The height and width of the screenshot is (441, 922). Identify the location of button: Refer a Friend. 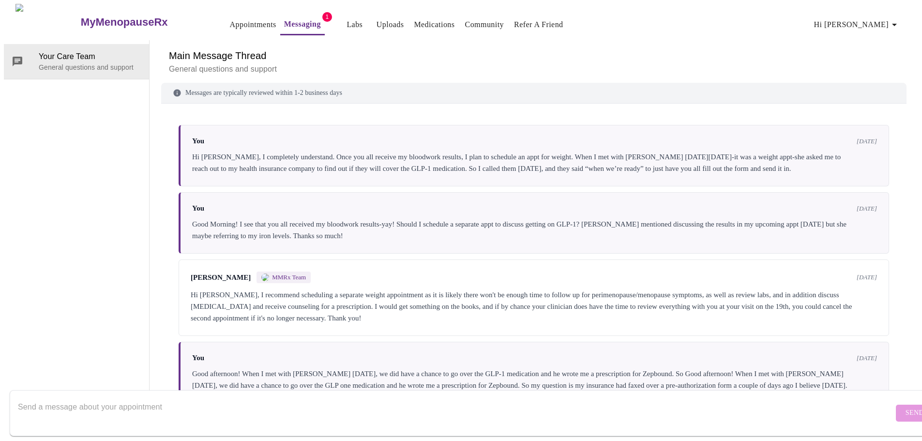
(538, 25).